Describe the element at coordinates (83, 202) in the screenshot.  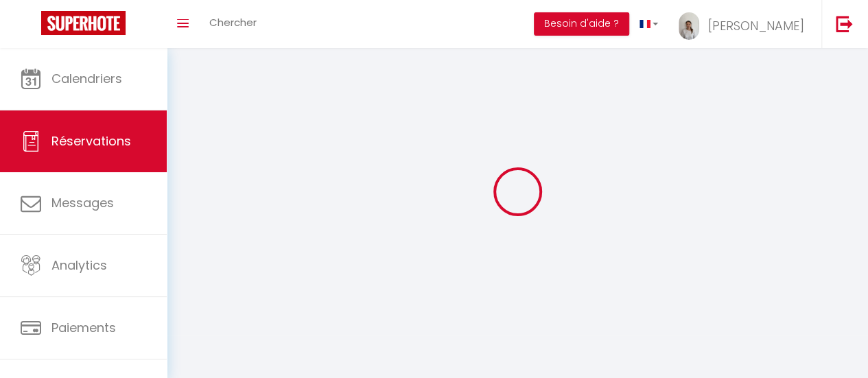
I see `span: Messages` at that location.